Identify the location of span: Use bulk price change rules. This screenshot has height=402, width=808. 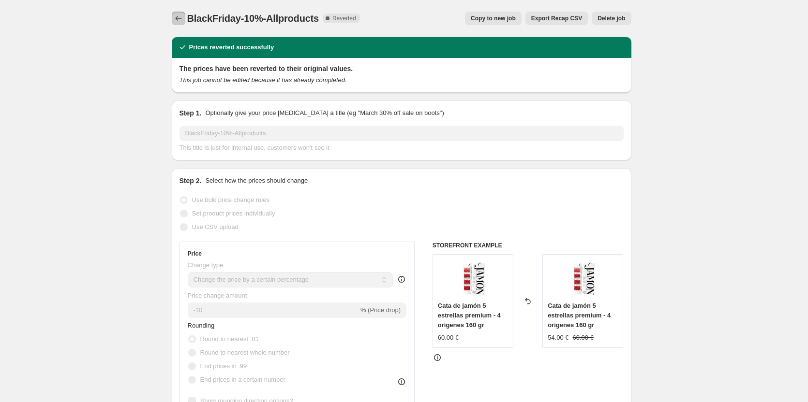
(231, 200).